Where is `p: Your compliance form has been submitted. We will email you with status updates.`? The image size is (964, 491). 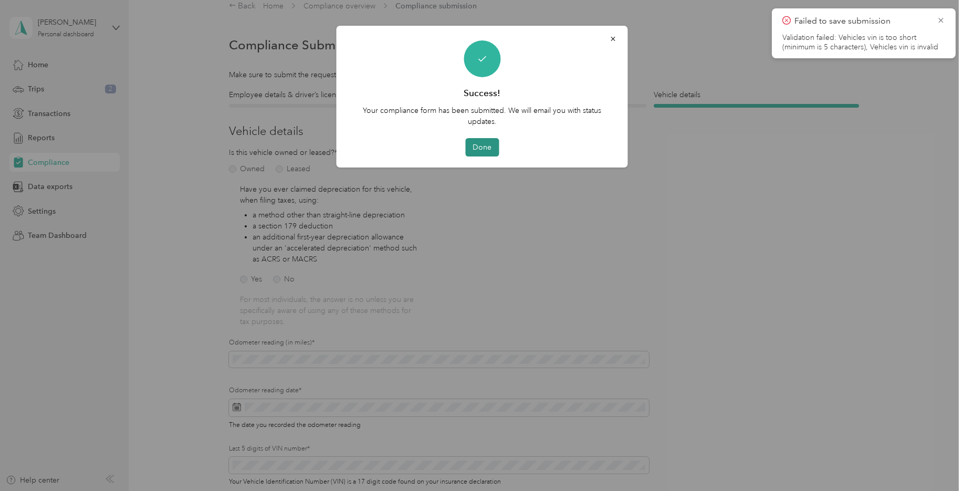 p: Your compliance form has been submitted. We will email you with status updates. is located at coordinates (482, 116).